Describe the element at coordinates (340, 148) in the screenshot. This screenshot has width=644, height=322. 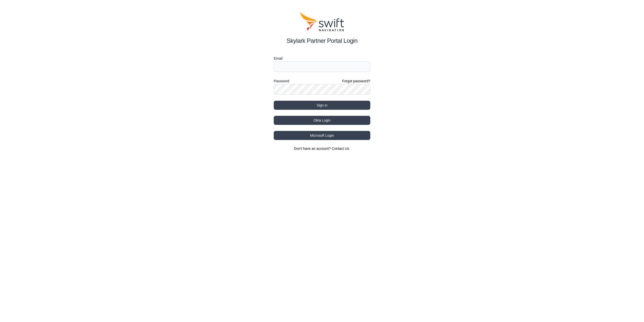
I see `a: Contact Us` at that location.